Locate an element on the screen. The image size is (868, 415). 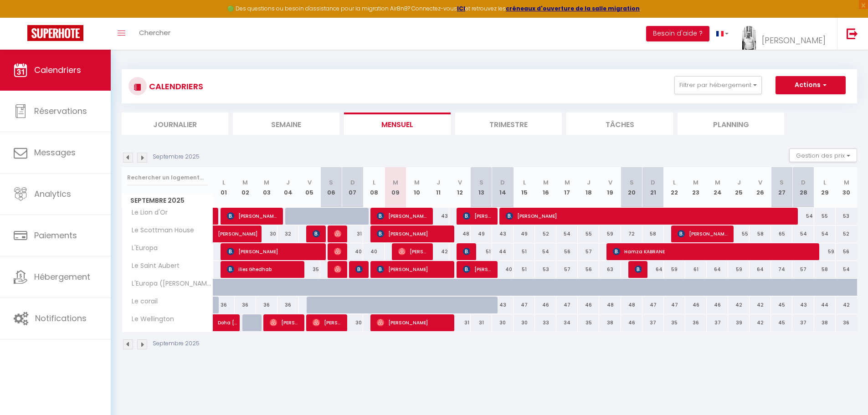
th: 10 is located at coordinates (416, 187).